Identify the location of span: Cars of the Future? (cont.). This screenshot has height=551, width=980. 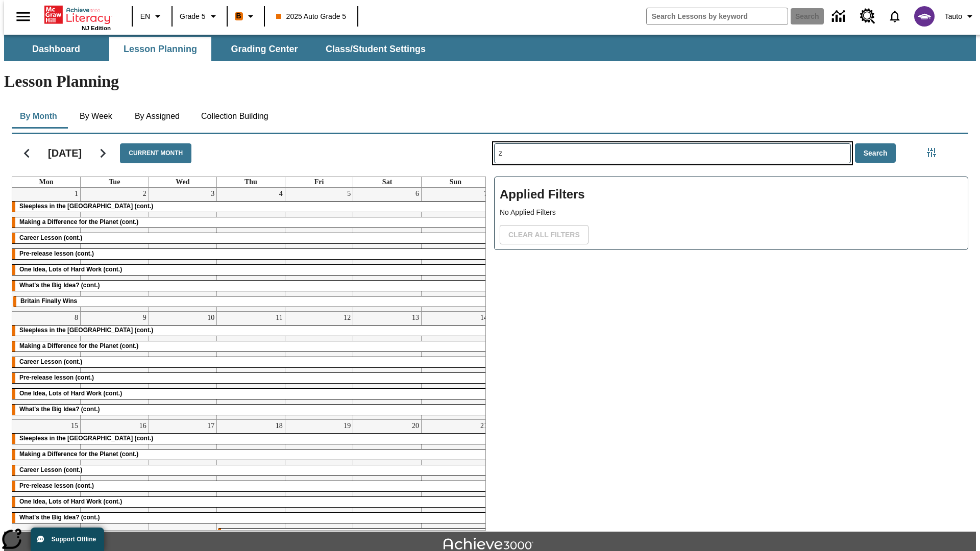
(264, 533).